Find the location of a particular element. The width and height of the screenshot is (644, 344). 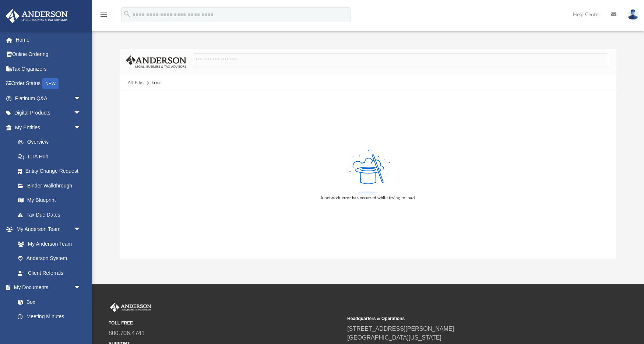

a: Binder Walkthrough is located at coordinates (51, 186).